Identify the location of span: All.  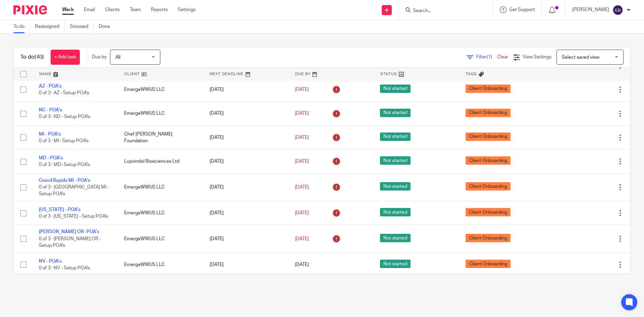
(118, 57).